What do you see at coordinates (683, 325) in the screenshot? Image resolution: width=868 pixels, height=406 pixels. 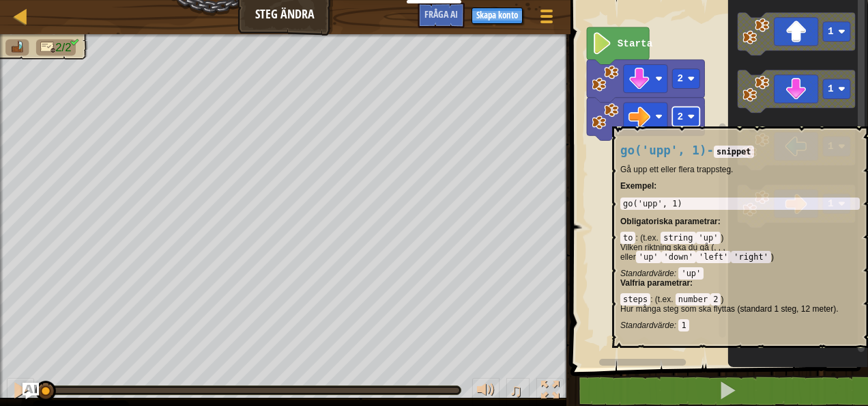 I see `code: 1` at bounding box center [683, 325].